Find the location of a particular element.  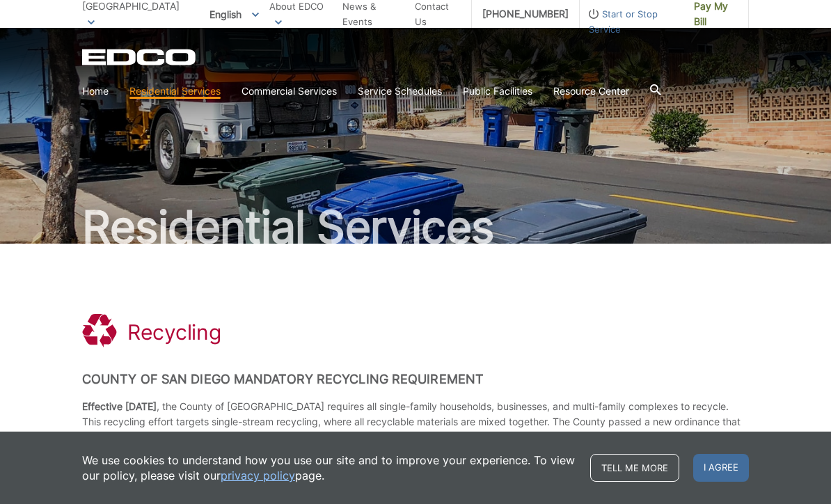

h2: County of San Diego Mandatory Recycling Requirement is located at coordinates (416, 380).